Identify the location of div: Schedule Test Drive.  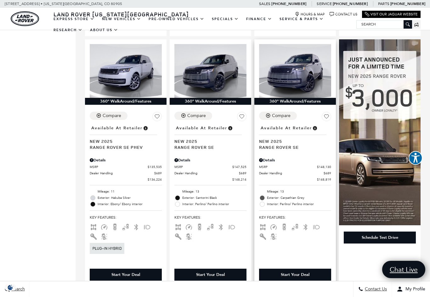
(380, 238).